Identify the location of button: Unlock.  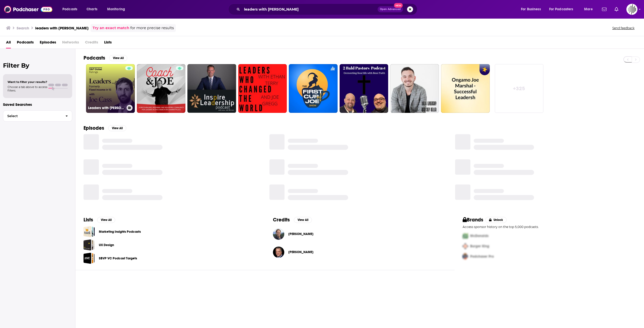
(496, 220).